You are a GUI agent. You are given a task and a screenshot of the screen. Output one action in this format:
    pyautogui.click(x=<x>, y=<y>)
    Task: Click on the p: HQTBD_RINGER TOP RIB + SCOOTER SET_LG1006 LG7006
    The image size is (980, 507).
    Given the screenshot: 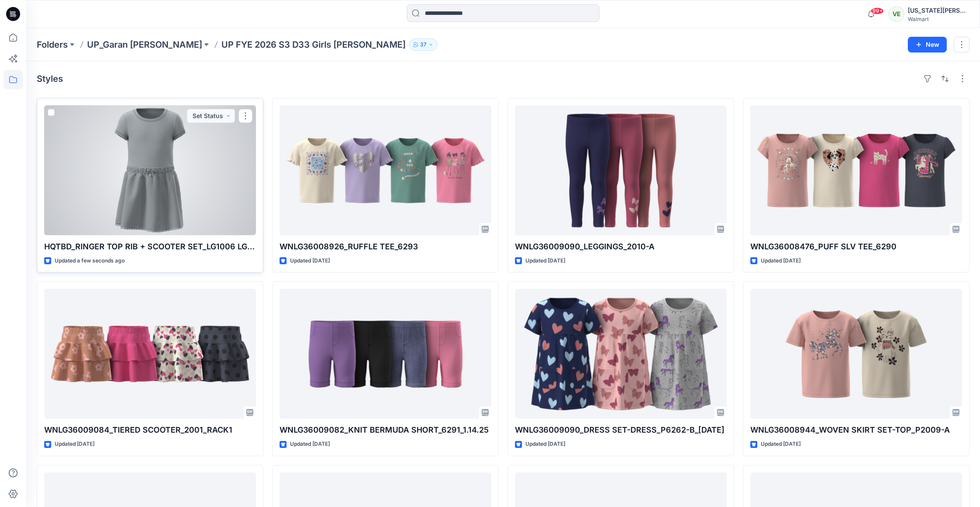 What is the action you would take?
    pyautogui.click(x=150, y=247)
    